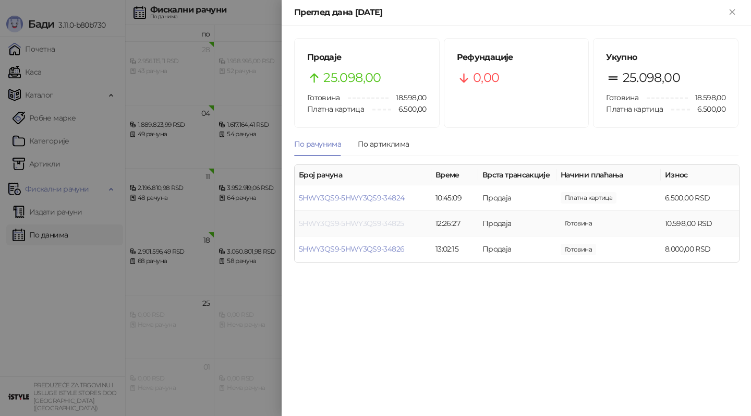  Describe the element at coordinates (700, 198) in the screenshot. I see `td: 6.500,00 RSD` at that location.